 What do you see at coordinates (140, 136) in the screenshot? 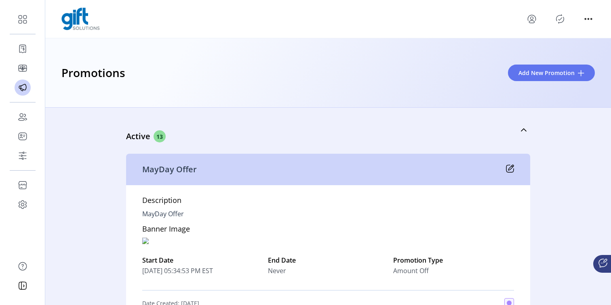
I see `p: Active` at bounding box center [140, 136].